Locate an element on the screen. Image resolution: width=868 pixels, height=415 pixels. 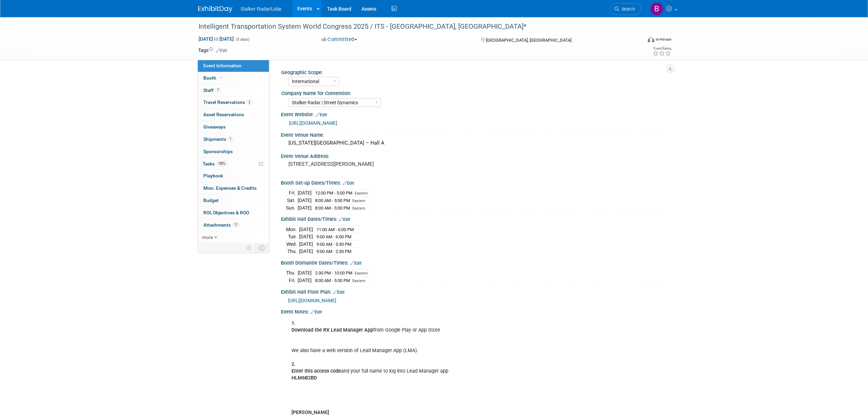
span: Tasks is located at coordinates (215, 164).